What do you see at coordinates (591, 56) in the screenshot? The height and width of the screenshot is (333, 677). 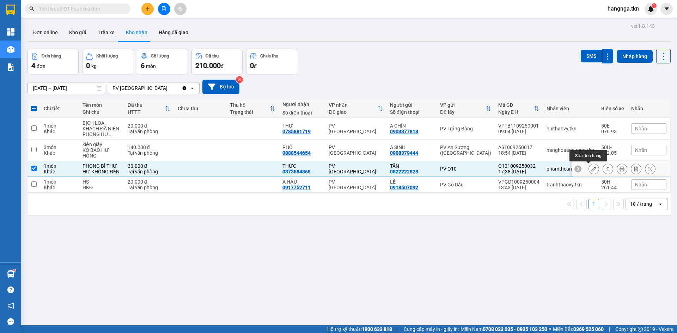 I see `button: SMS` at bounding box center [591, 56].